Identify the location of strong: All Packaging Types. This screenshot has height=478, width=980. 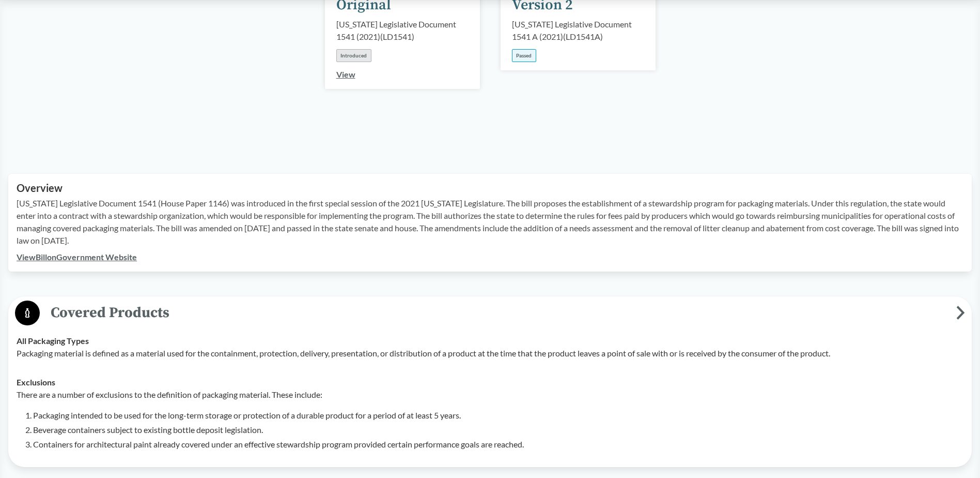
(53, 340).